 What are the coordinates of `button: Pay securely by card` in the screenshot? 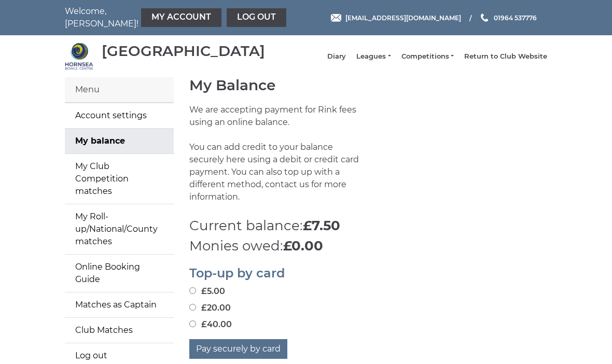 It's located at (238, 349).